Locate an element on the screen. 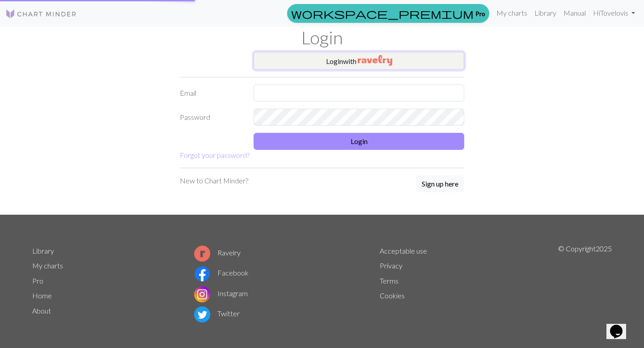 This screenshot has height=348, width=644. a: Privacy is located at coordinates (391, 265).